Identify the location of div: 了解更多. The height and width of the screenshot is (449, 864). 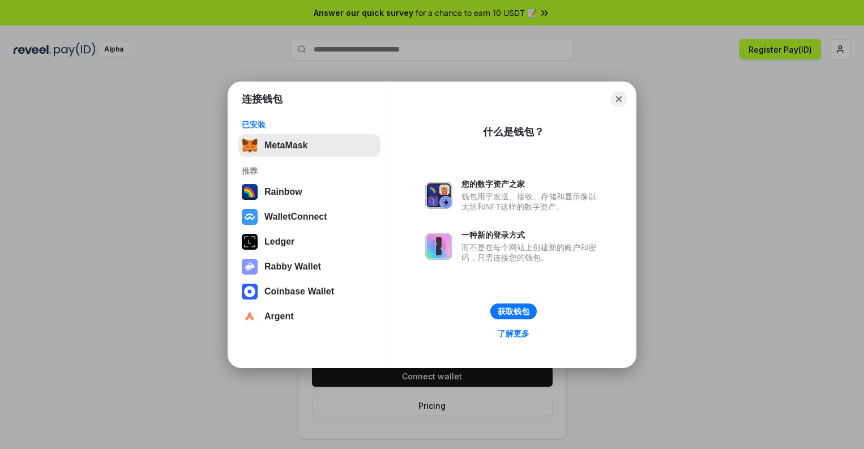
(513, 333).